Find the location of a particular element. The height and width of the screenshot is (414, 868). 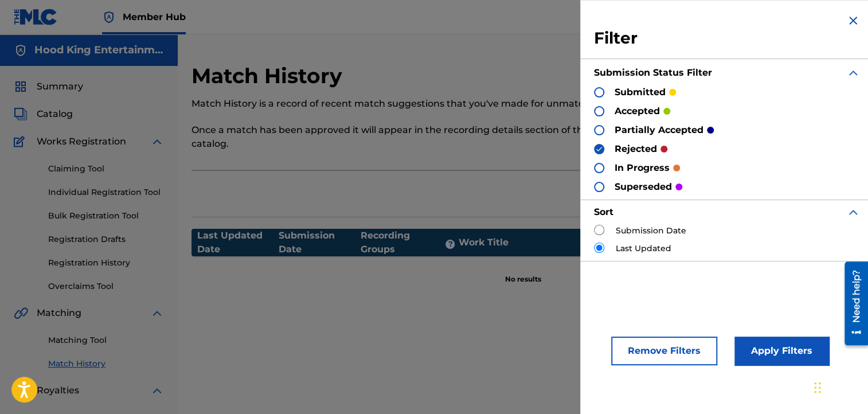

a: SummarySummary is located at coordinates (48, 87).